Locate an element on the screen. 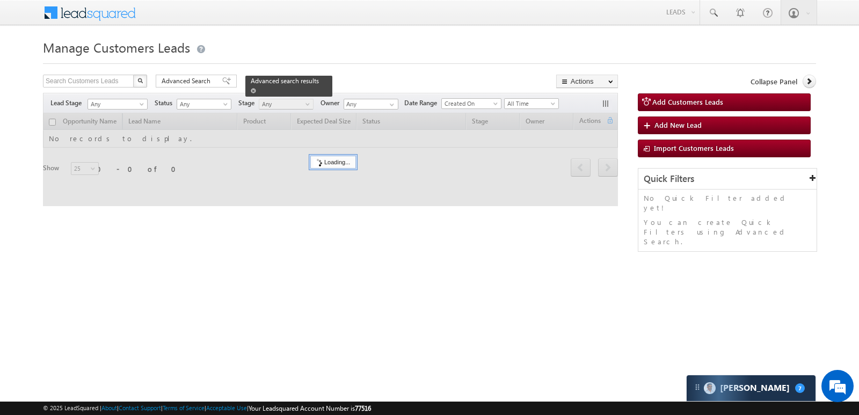  span: Advanced search results is located at coordinates (285, 81).